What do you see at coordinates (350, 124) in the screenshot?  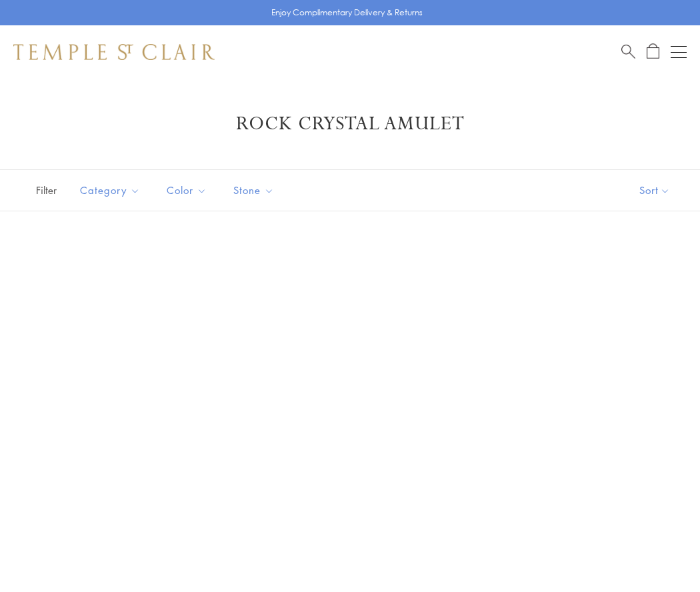 I see `h1: Rock Crystal Amulet` at bounding box center [350, 124].